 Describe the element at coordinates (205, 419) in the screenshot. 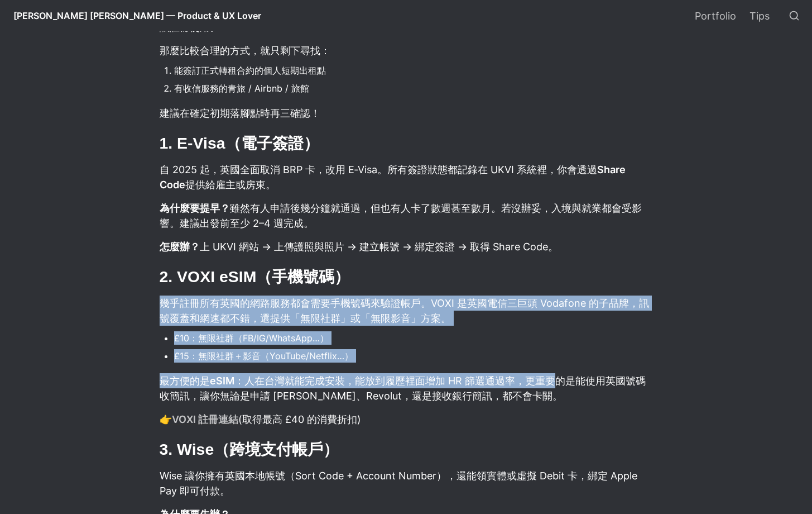

I see `a: VOXI 註冊連結` at that location.